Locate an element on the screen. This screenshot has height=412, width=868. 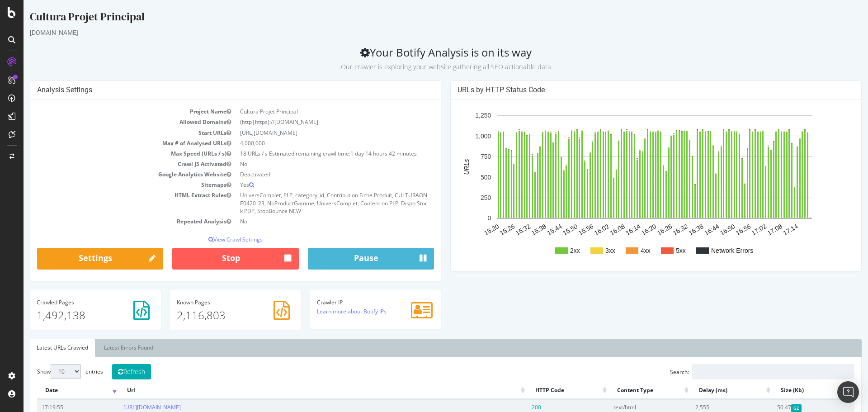
label: Search: is located at coordinates (739, 372).